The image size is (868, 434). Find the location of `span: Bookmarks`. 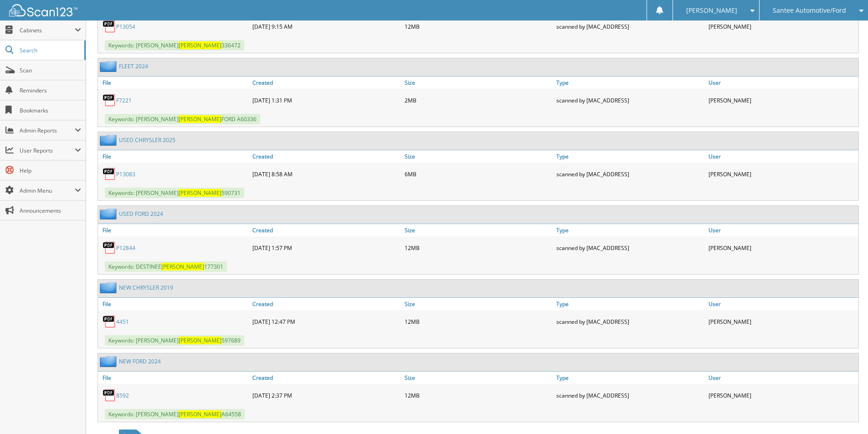

span: Bookmarks is located at coordinates (50, 111).